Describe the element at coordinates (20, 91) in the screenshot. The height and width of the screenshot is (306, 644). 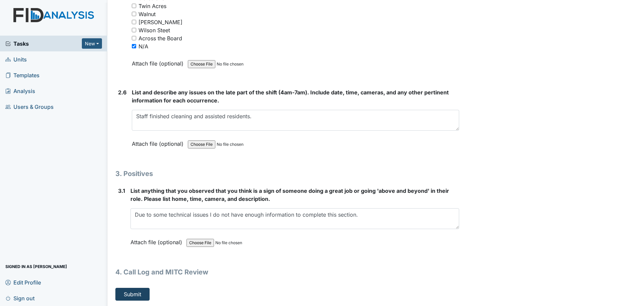
I see `span: Analysis` at that location.